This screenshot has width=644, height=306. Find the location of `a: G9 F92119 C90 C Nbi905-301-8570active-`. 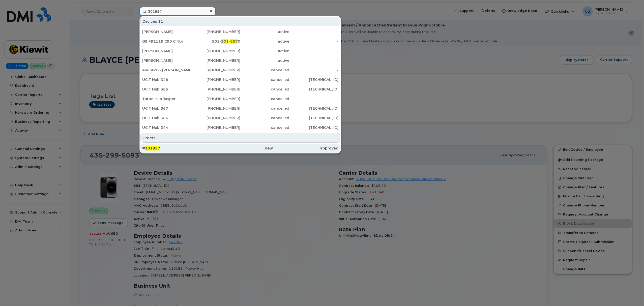

a: G9 F92119 C90 C Nbi905-301-8570active- is located at coordinates (240, 41).